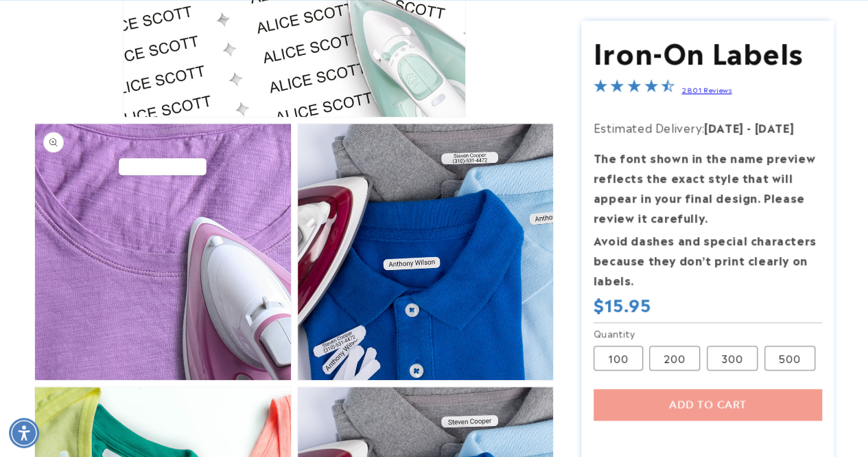 The height and width of the screenshot is (457, 868). Describe the element at coordinates (704, 187) in the screenshot. I see `strong: The font shown in the name preview reflects the exact style that will appear in your final design...` at that location.